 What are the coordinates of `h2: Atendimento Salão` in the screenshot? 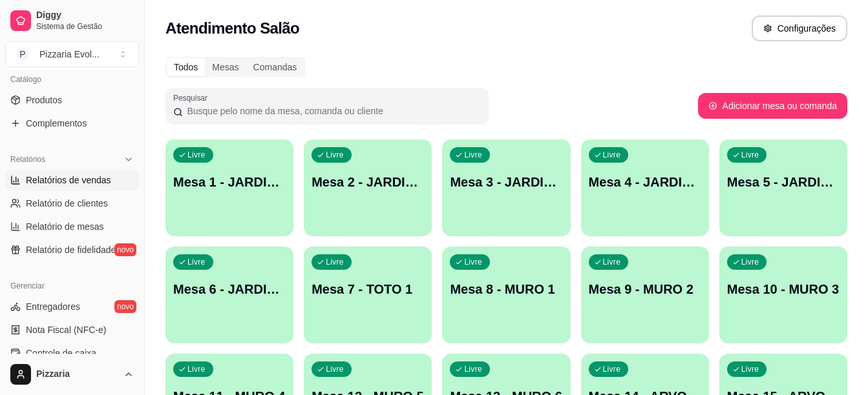 It's located at (232, 28).